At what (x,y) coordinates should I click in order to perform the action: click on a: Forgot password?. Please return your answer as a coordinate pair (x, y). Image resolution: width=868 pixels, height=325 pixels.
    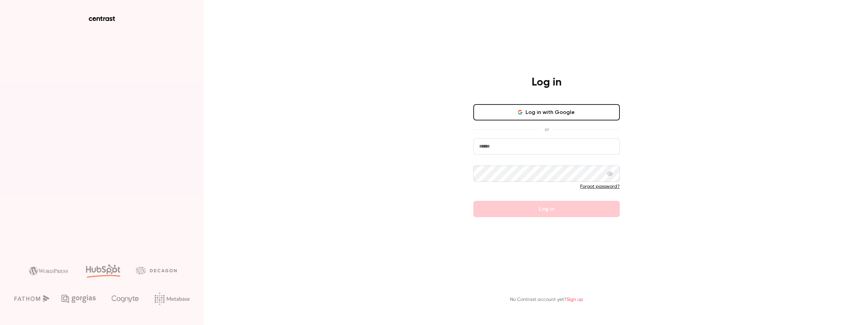
    Looking at the image, I should click on (600, 187).